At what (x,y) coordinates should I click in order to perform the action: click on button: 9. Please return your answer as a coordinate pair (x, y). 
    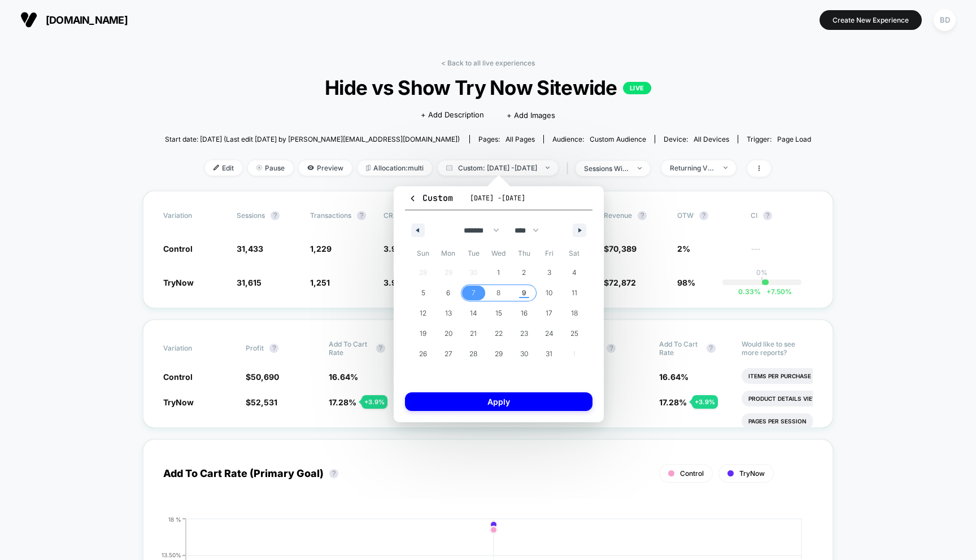
    Looking at the image, I should click on (523, 293).